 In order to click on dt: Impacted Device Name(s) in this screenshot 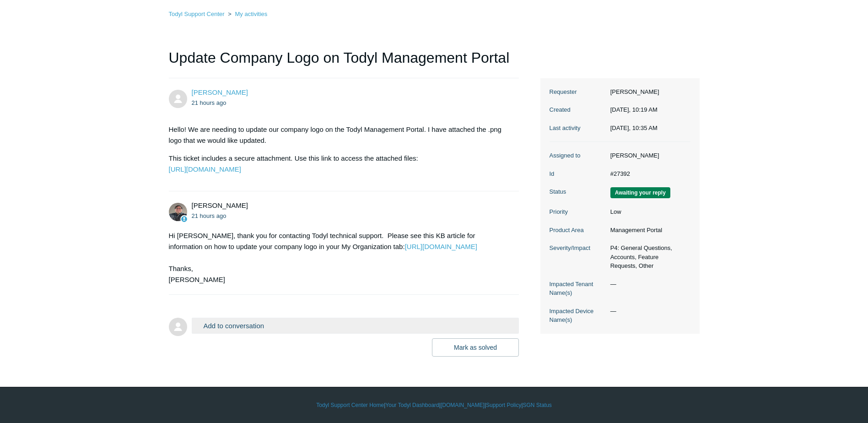, I will do `click(577, 315)`.